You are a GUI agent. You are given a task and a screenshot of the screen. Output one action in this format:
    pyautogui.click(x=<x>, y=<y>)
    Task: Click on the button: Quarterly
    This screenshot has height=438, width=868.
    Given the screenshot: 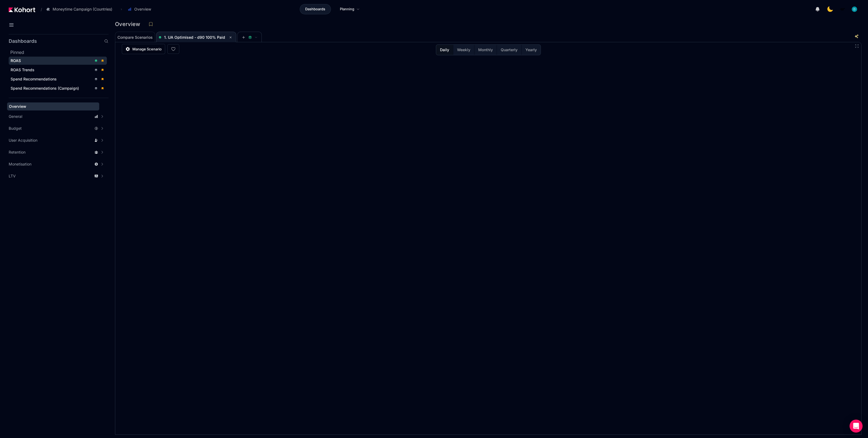 What is the action you would take?
    pyautogui.click(x=509, y=50)
    